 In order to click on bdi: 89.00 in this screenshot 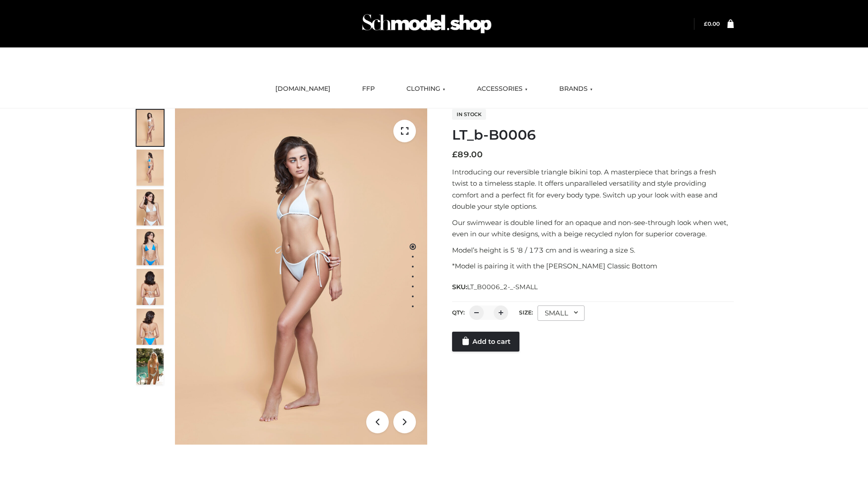, I will do `click(467, 154)`.